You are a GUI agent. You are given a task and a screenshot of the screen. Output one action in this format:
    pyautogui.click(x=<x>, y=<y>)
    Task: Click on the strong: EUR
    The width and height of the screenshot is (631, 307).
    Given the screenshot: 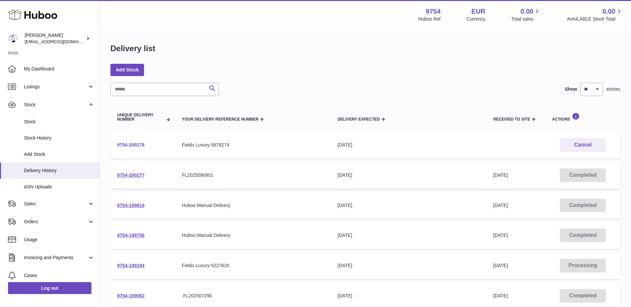 What is the action you would take?
    pyautogui.click(x=478, y=11)
    